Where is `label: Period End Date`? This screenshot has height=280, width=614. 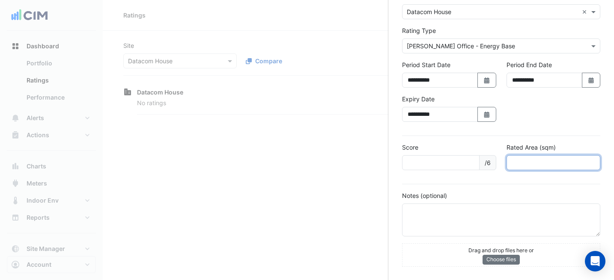
label: Period End Date is located at coordinates (529, 65).